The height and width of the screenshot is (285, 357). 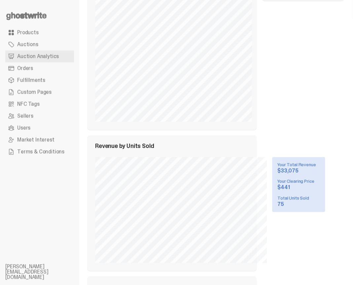 I want to click on span: Users, so click(x=24, y=128).